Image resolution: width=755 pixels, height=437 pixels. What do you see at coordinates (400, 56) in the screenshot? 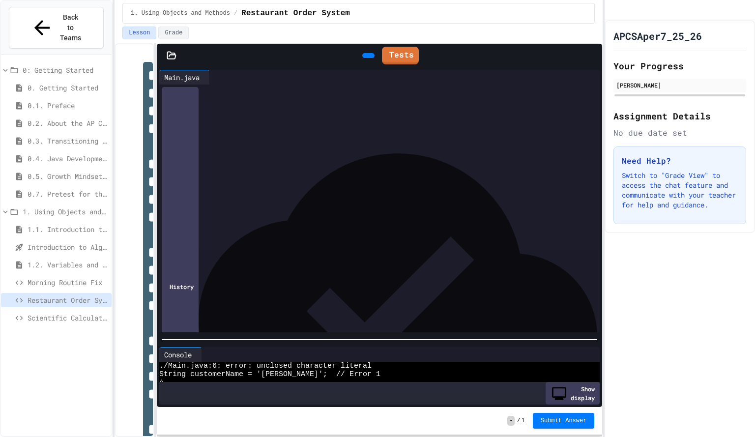
I see `a: Tests` at bounding box center [400, 56].